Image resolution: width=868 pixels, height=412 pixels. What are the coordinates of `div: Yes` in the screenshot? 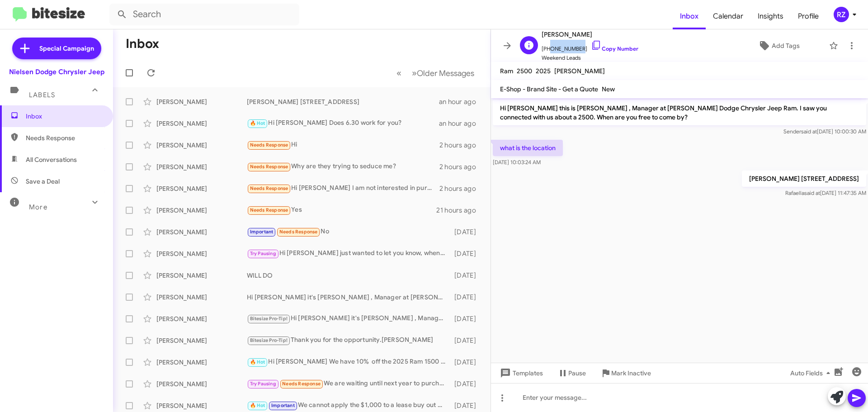 It's located at (341, 210).